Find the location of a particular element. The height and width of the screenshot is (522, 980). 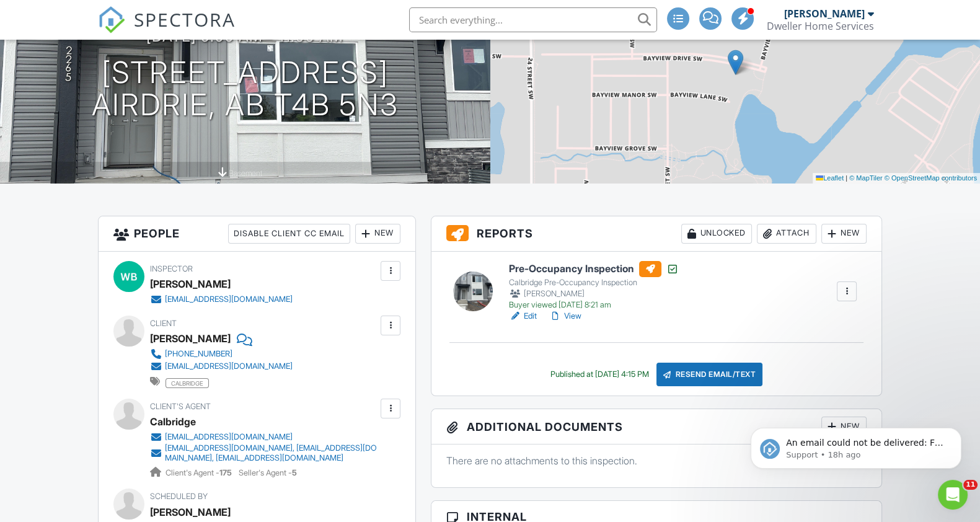

a: Edit is located at coordinates (522, 317).